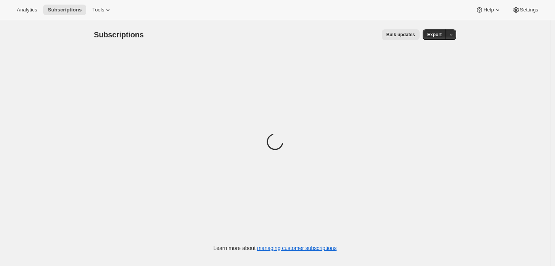  Describe the element at coordinates (27, 10) in the screenshot. I see `span: Analytics` at that location.